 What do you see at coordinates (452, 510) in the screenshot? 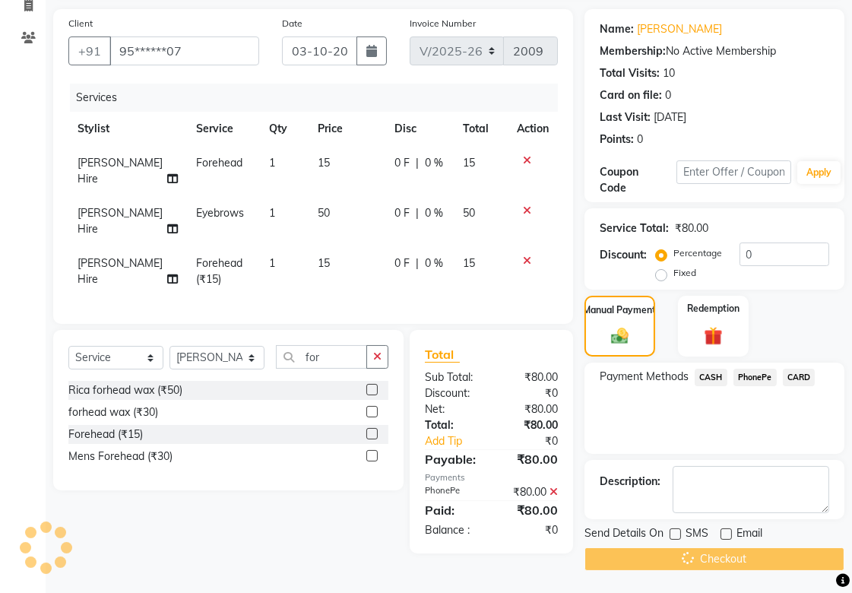
I see `div: Paid:` at bounding box center [452, 510].